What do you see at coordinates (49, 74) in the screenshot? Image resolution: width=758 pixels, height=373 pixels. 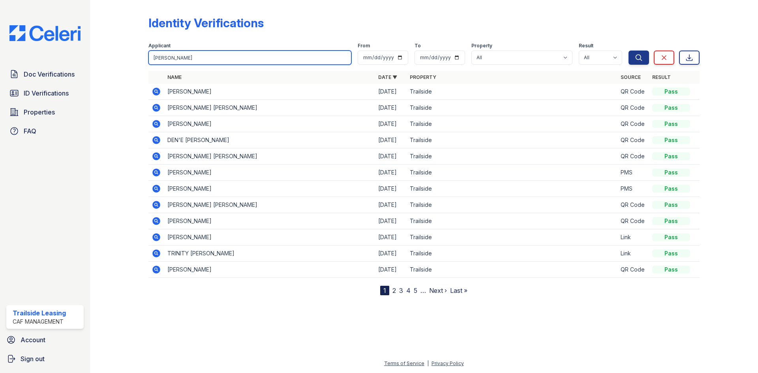 I see `span: Doc Verifications` at bounding box center [49, 74].